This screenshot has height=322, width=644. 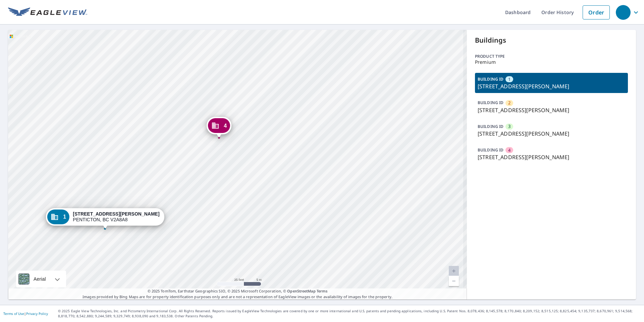 I want to click on img: EV Logo, so click(x=48, y=12).